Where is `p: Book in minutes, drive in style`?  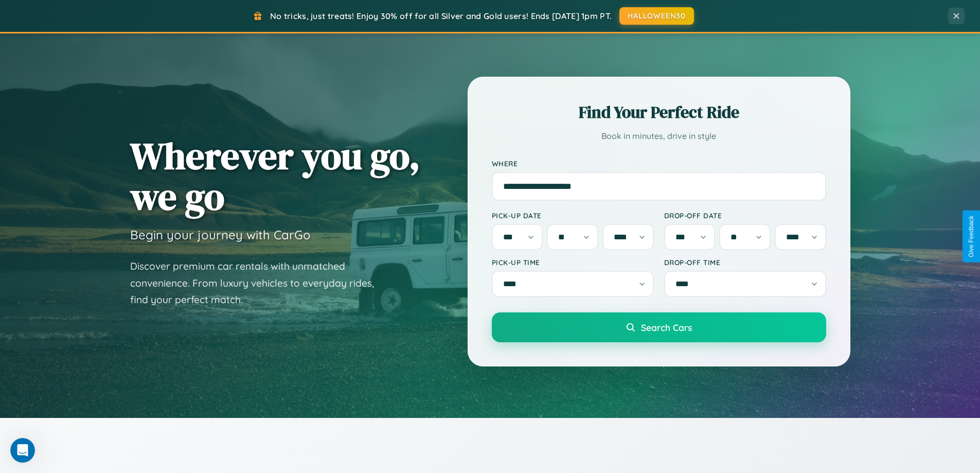 p: Book in minutes, drive in style is located at coordinates (659, 136).